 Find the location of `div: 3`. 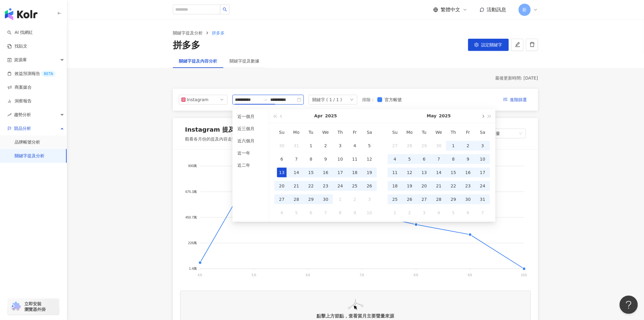

div: 3 is located at coordinates (340, 146).